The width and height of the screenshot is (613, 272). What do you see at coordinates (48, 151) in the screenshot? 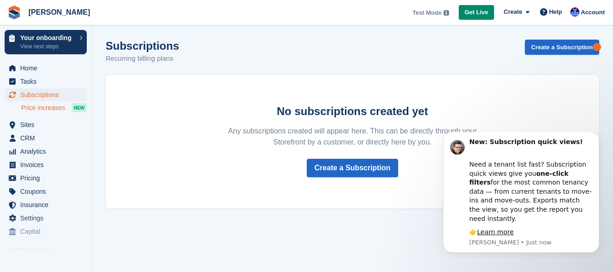
I see `span: Analytics` at bounding box center [48, 151].